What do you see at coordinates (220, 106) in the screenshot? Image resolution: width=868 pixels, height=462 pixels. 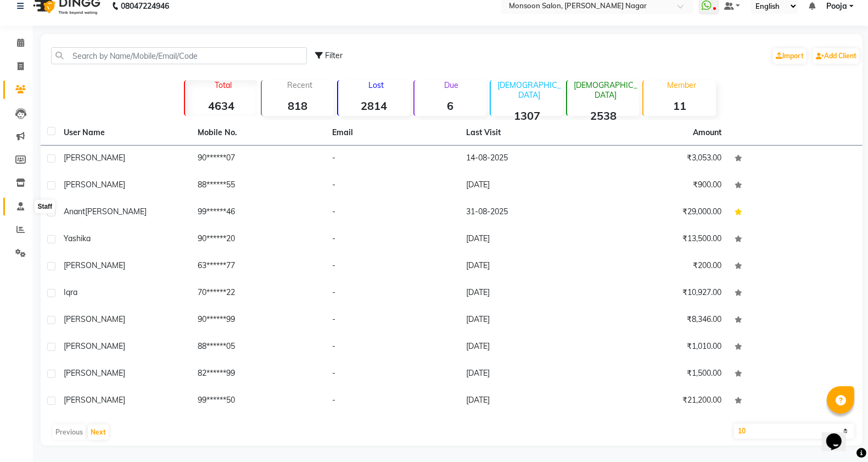 I see `strong: 4634` at bounding box center [220, 106].